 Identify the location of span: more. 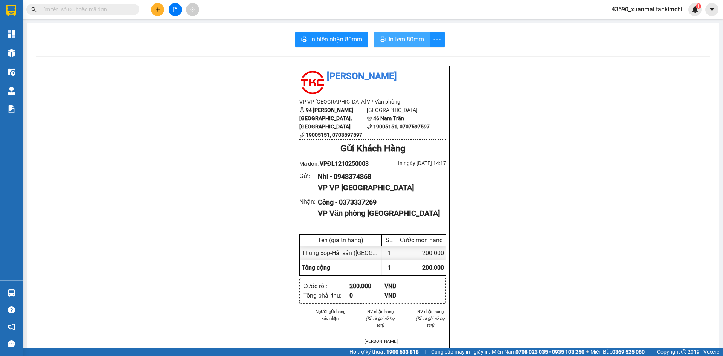
(437, 40).